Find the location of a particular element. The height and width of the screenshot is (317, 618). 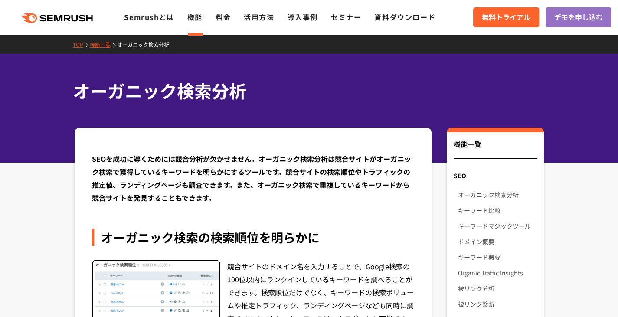

a: 導入事例 is located at coordinates (303, 17).